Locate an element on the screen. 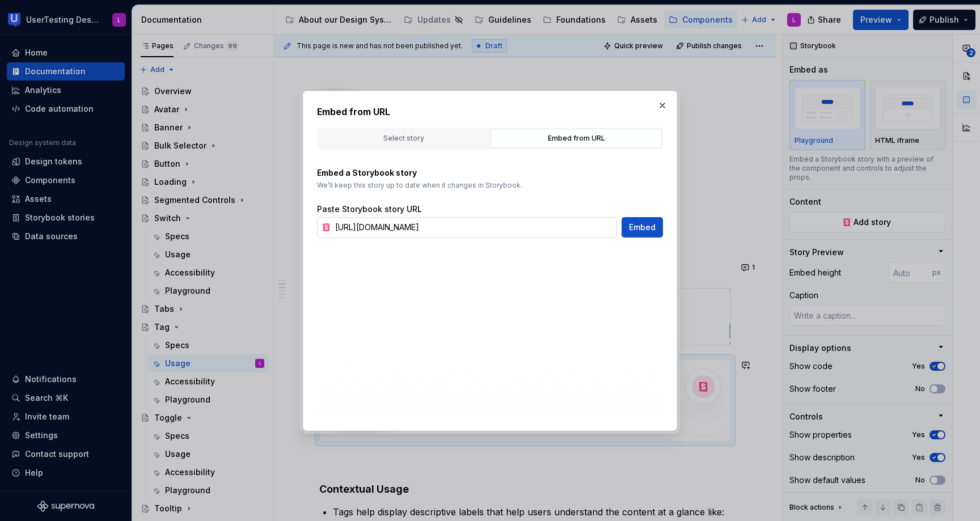 Image resolution: width=980 pixels, height=521 pixels. h2: Embed from URL is located at coordinates (490, 112).